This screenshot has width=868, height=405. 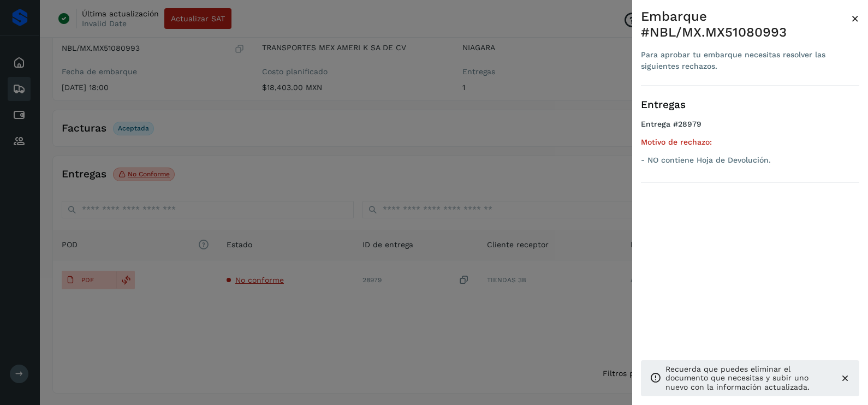 What do you see at coordinates (750, 160) in the screenshot?
I see `p: - NO contiene Hoja de Devolución.` at bounding box center [750, 160].